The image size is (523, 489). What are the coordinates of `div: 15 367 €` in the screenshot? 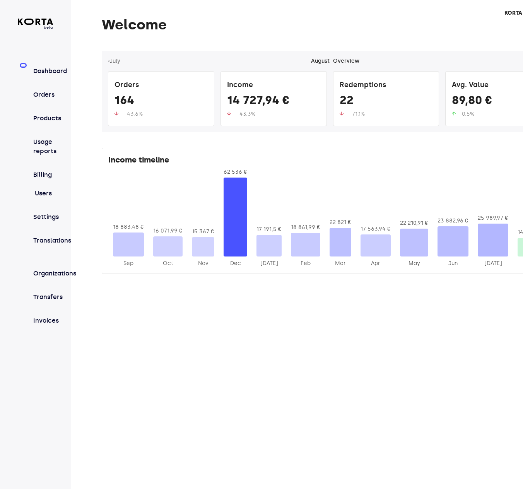 It's located at (203, 232).